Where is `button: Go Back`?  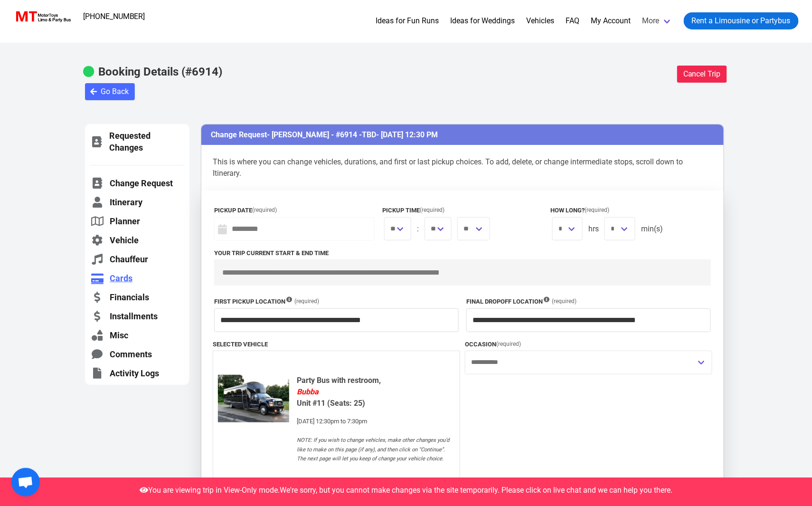 button: Go Back is located at coordinates (109, 92).